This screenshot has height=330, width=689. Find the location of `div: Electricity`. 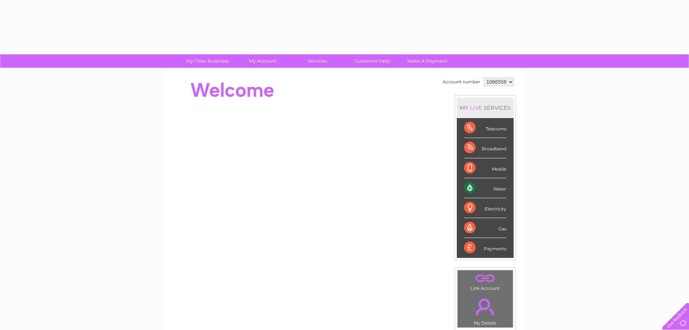

div: Electricity is located at coordinates (485, 208).